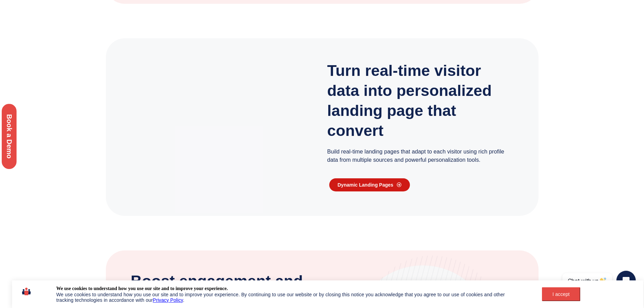 The image size is (644, 308). What do you see at coordinates (420, 156) in the screenshot?
I see `p: Build real-time landing pages that adapt to each visitor using rich profile data from multiple so...` at bounding box center [420, 156].